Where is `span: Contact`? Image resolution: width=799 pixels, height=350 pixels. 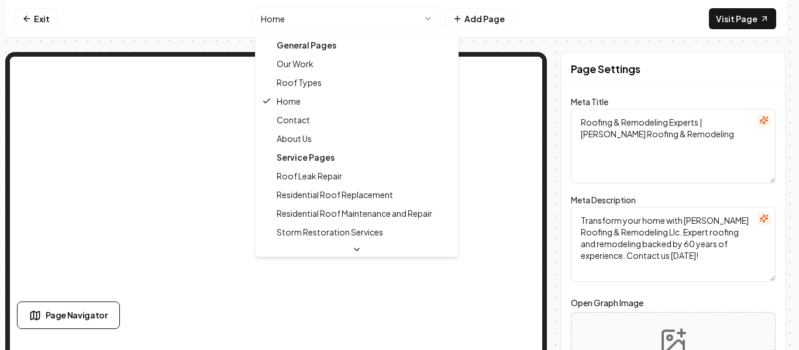
span: Contact is located at coordinates (293, 120).